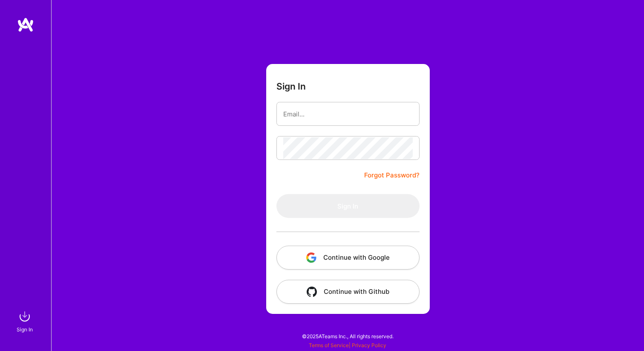 This screenshot has width=644, height=351. Describe the element at coordinates (348, 206) in the screenshot. I see `button: Sign In` at that location.